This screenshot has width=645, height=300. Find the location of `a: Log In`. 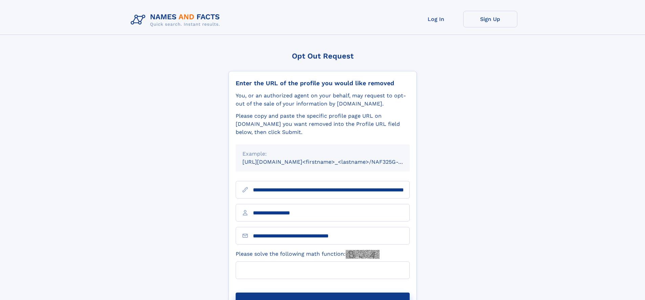

a: Log In is located at coordinates (436, 19).